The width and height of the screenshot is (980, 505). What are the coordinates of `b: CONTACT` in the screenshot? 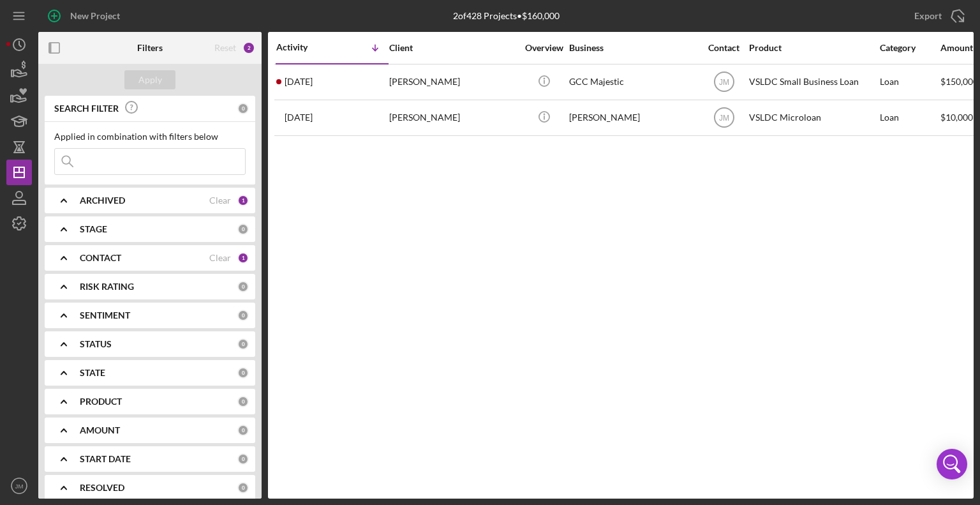 It's located at (100, 258).